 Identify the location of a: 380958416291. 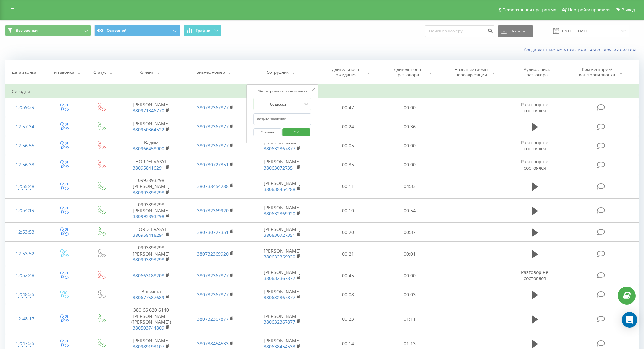
(148, 167).